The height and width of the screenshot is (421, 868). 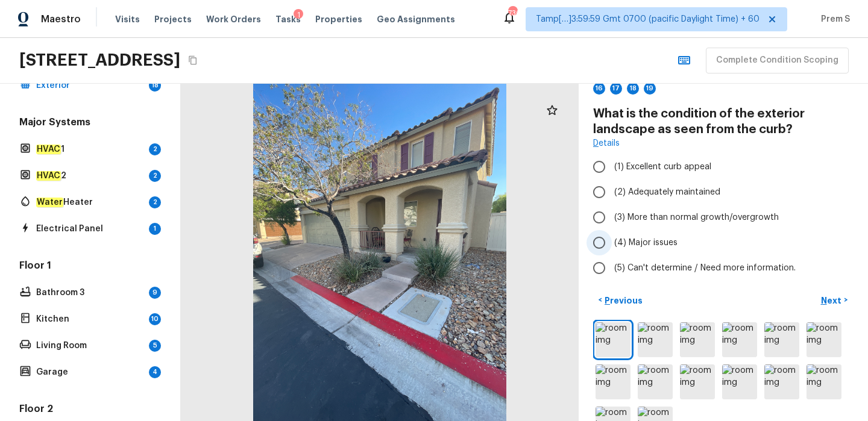 I want to click on div: 19, so click(x=649, y=89).